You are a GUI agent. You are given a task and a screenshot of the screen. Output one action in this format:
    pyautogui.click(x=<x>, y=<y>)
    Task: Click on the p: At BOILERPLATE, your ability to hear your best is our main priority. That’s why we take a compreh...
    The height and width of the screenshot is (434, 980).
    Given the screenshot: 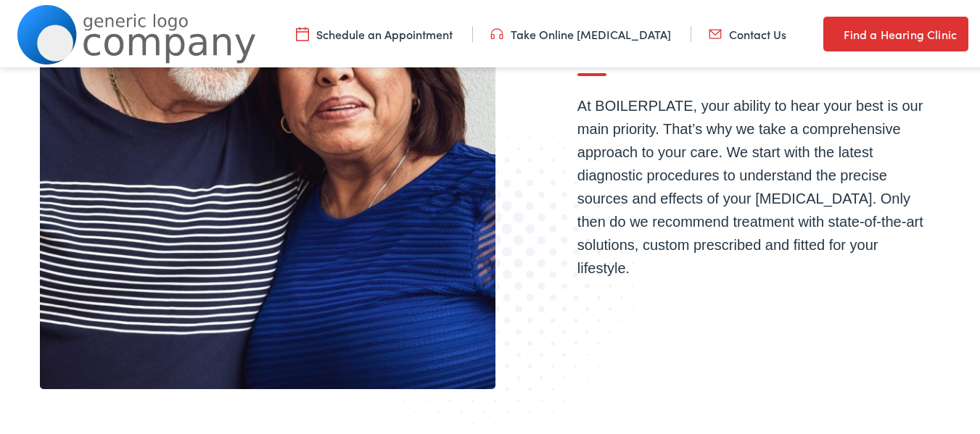 What is the action you would take?
    pyautogui.click(x=751, y=185)
    